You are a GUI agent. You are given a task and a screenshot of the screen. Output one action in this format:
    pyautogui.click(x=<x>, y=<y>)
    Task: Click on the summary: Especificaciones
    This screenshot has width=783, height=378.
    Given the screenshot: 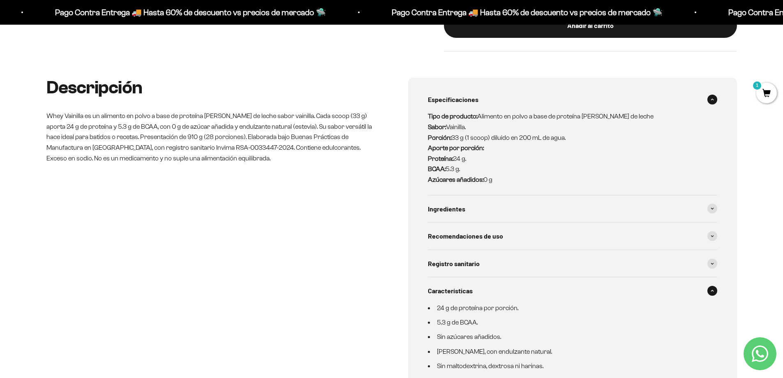 What is the action you would take?
    pyautogui.click(x=572, y=99)
    